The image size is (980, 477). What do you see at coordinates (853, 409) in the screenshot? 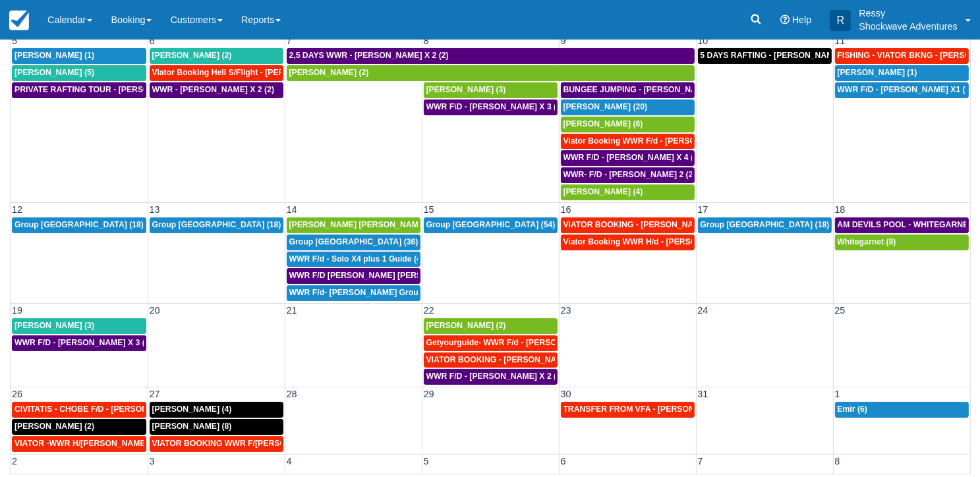
I see `span: Emir (6)` at bounding box center [853, 409].